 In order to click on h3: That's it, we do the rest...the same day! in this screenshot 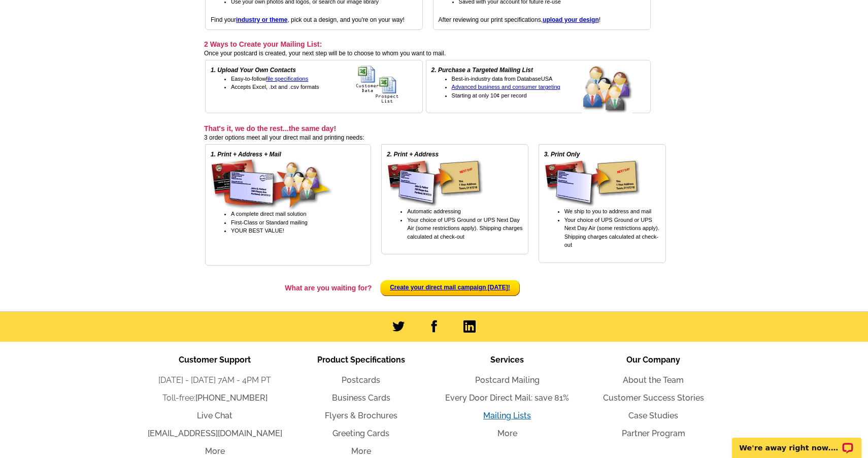, I will do `click(435, 128)`.